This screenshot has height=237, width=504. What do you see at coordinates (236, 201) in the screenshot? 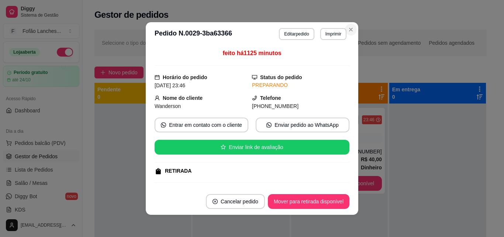
I see `button: close-circleCancelar pedido` at bounding box center [236, 201].